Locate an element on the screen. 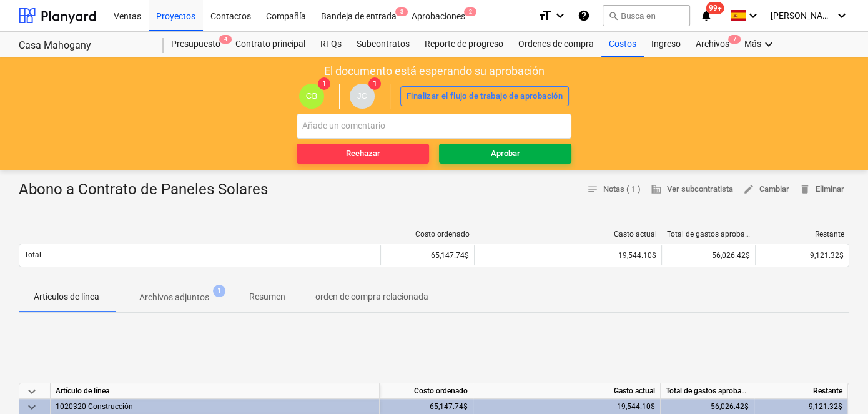  div: Costos is located at coordinates (622, 44).